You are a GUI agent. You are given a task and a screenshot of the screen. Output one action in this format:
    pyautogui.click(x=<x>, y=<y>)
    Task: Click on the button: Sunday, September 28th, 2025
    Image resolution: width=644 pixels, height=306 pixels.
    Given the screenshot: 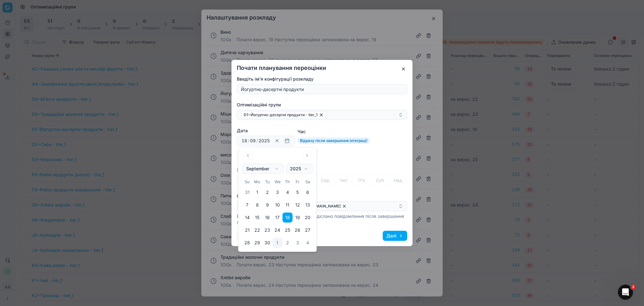 What is the action you would take?
    pyautogui.click(x=247, y=243)
    